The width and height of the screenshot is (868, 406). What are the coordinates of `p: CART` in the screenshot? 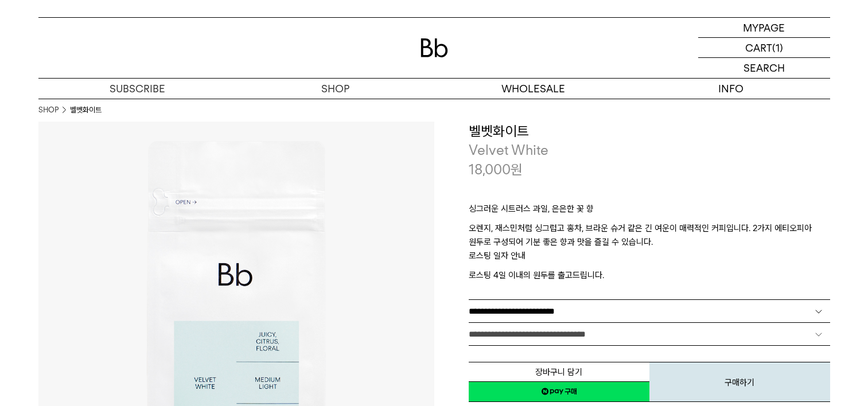 It's located at (759, 47).